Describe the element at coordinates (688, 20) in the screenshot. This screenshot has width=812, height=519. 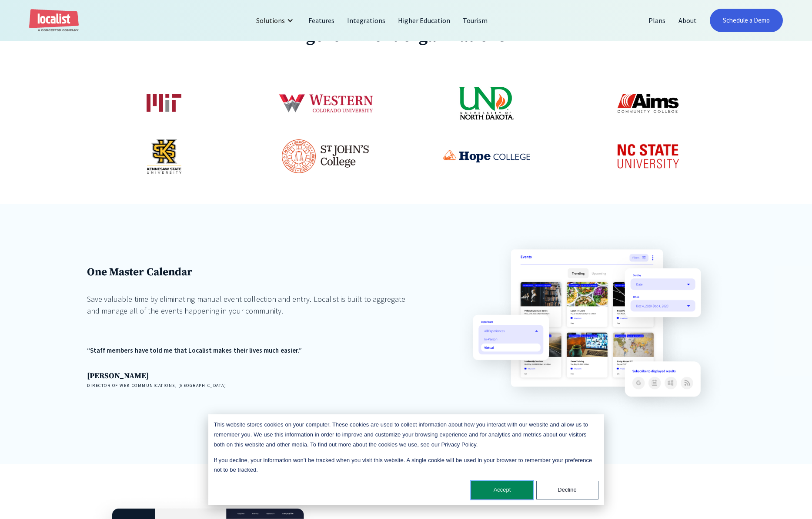
I see `a: About` at that location.